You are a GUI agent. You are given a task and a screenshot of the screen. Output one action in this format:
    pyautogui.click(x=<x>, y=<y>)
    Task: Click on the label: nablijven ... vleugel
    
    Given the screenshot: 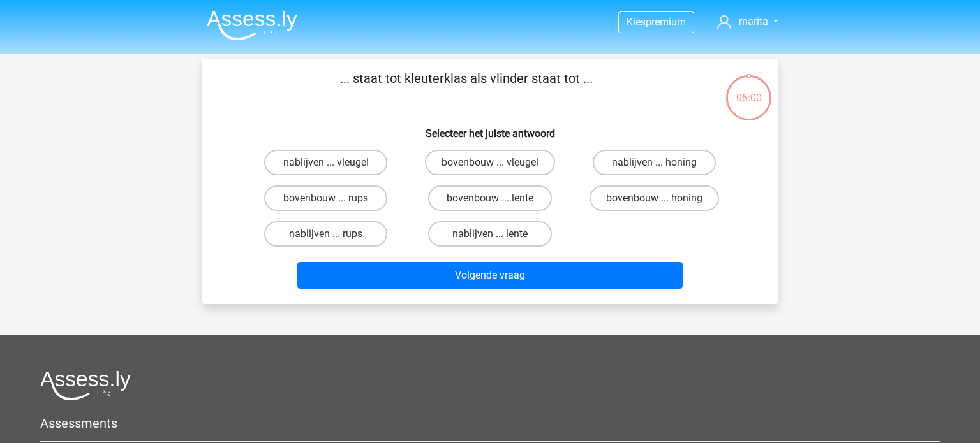 What is the action you would take?
    pyautogui.click(x=325, y=163)
    